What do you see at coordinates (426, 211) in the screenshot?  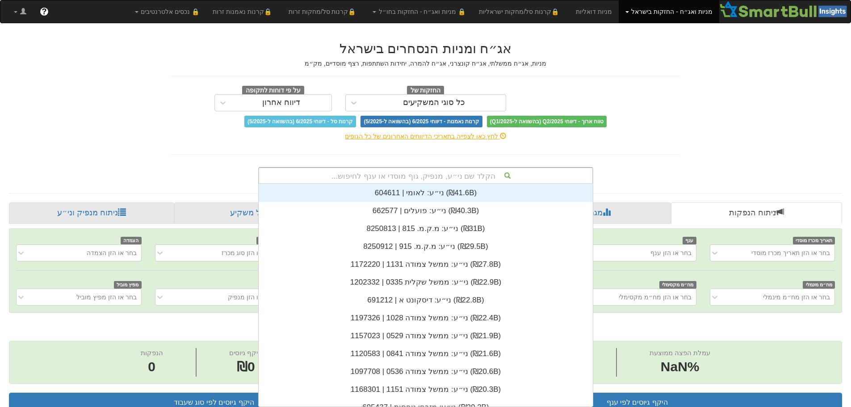 I see `div: ני״ע: ‏פועלים | 662577 ‎(₪40.3B)‎` at bounding box center [426, 211].